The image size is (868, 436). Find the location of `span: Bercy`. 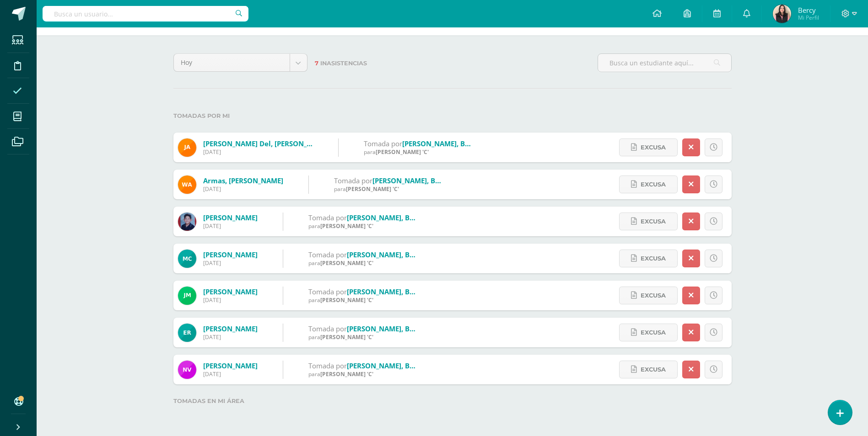

span: Bercy is located at coordinates (808, 10).